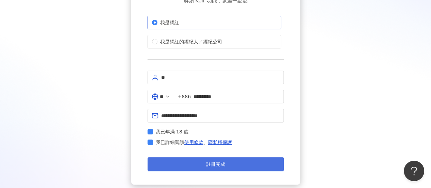 The height and width of the screenshot is (188, 431). What do you see at coordinates (191, 42) in the screenshot?
I see `span: 我是網紅的經紀人／經紀公司` at bounding box center [191, 42].